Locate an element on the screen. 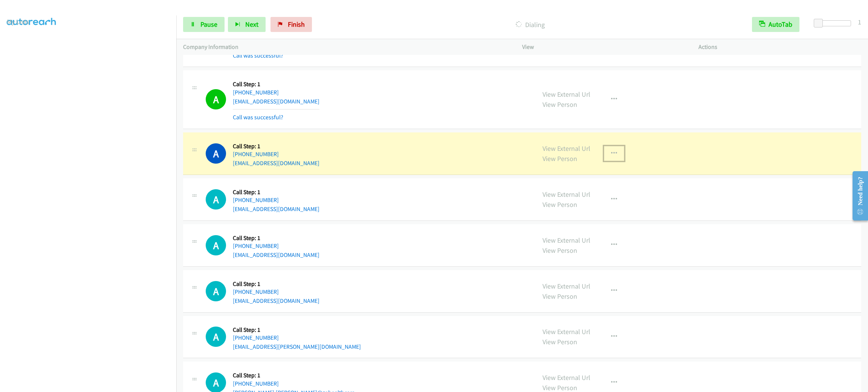 This screenshot has width=868, height=392. div: Need help? is located at coordinates (14, 25).